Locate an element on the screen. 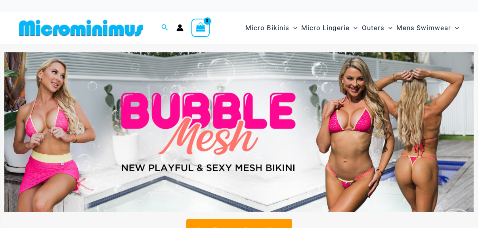 The width and height of the screenshot is (478, 228). a: OutersMenu ToggleMenu Toggle is located at coordinates (377, 28).